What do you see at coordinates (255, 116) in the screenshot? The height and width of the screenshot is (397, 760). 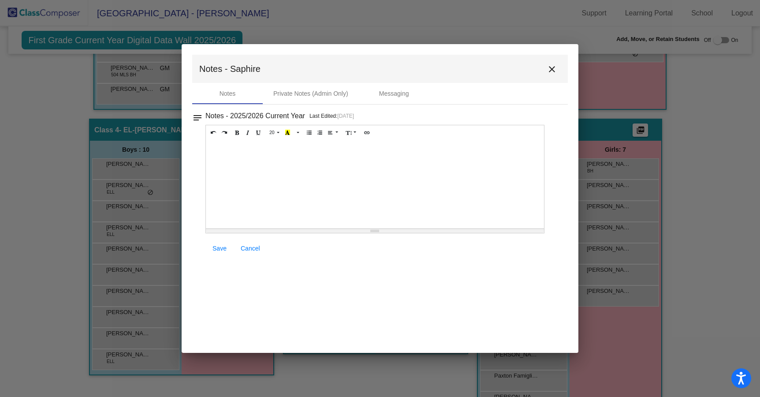 I see `h3: Notes - 2025/2026 Current Year` at bounding box center [255, 116].